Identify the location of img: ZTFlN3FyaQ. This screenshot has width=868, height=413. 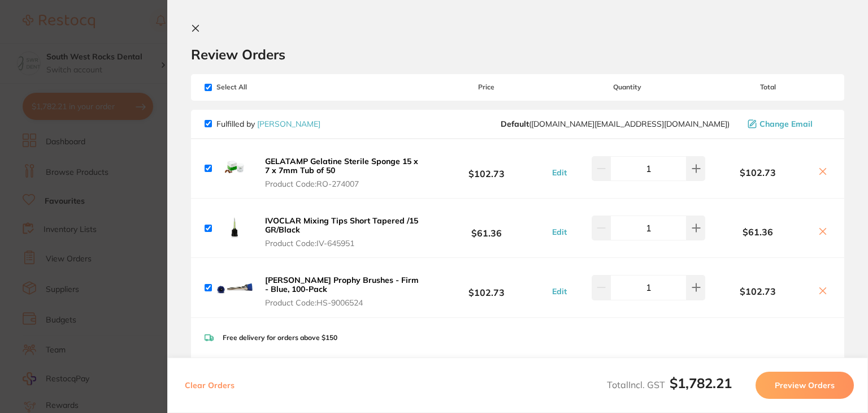
(235, 287).